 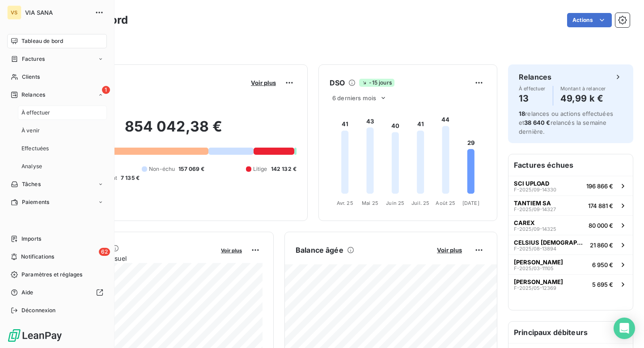 What do you see at coordinates (571, 186) in the screenshot?
I see `button: SCI UPLOADF-2025/09-14330196 866 €` at bounding box center [571, 186].